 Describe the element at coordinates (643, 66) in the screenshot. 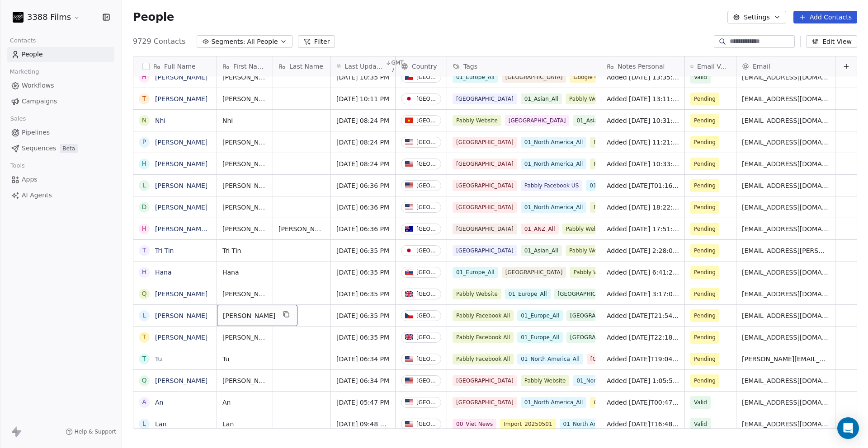

I see `div: Notes Personal` at that location.